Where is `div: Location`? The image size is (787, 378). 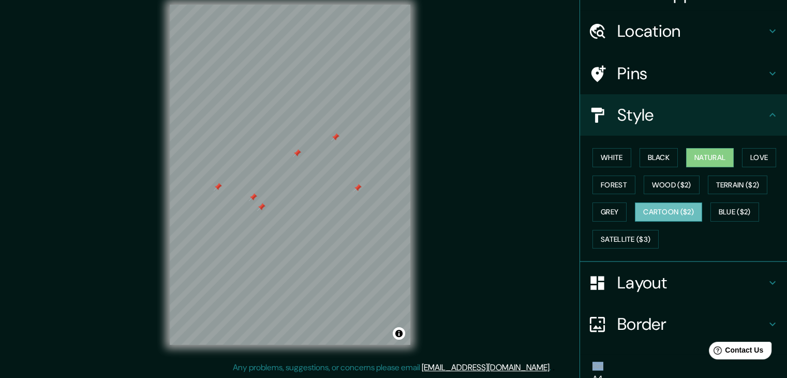
div: Location is located at coordinates (684, 31).